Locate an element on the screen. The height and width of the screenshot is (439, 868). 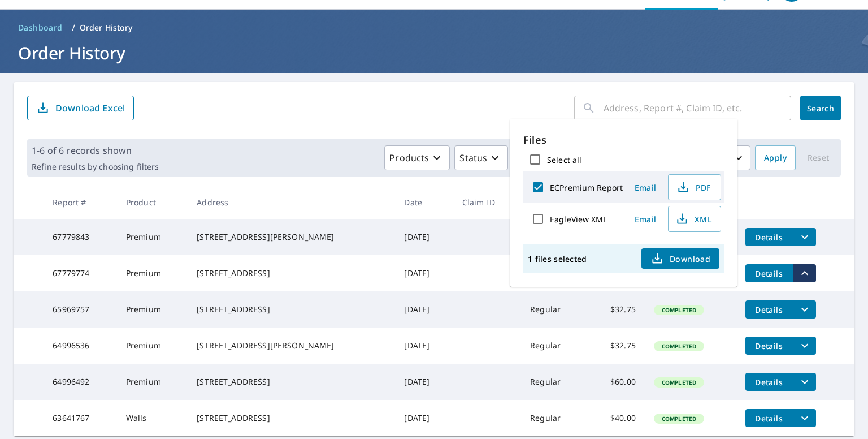
span: XML is located at coordinates (694, 219).